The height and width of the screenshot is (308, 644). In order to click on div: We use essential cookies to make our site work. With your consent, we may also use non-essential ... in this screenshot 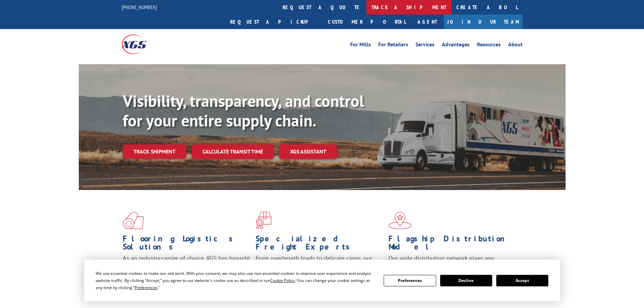, I will do `click(235, 280)`.